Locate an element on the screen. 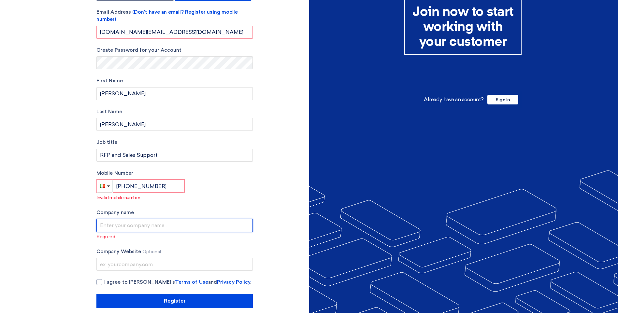 The width and height of the screenshot is (618, 313). p: Required is located at coordinates (175, 237).